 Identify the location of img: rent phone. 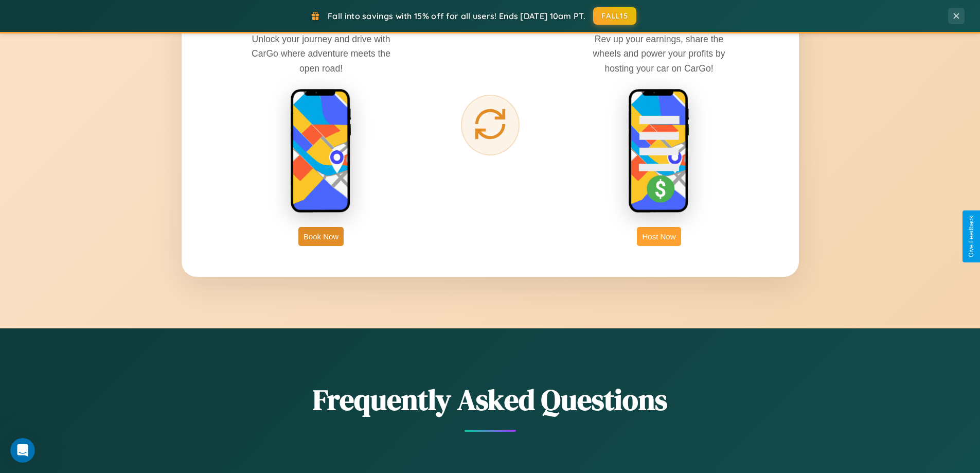
(321, 151).